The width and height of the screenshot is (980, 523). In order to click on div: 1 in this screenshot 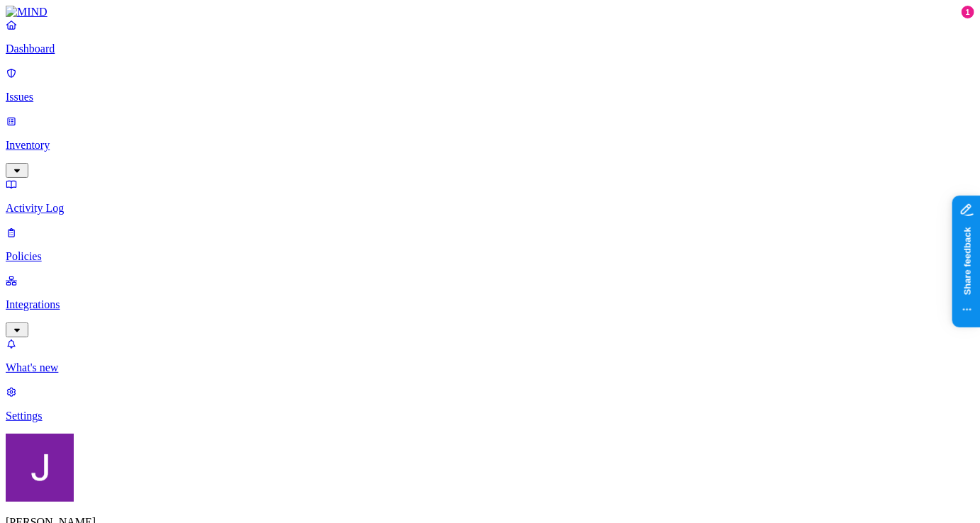, I will do `click(968, 12)`.